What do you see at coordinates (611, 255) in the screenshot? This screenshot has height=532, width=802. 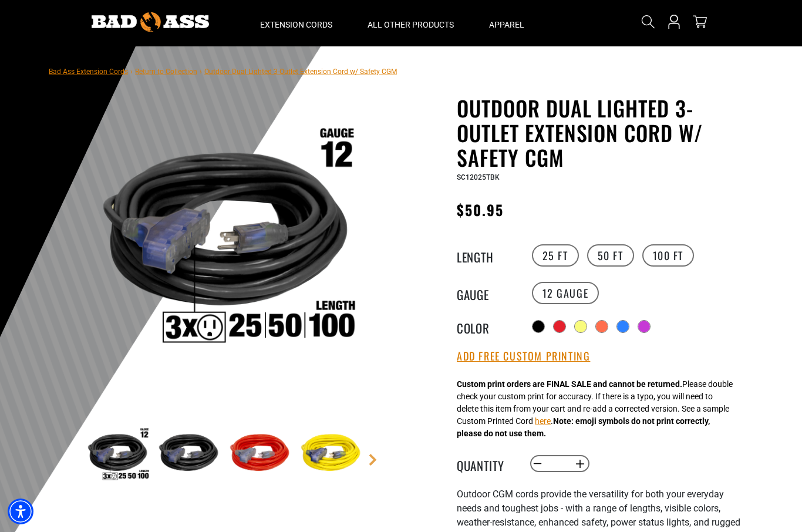 I see `label: 50 FT` at bounding box center [611, 255].